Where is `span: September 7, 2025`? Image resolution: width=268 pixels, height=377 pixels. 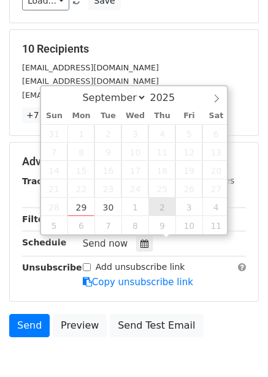 span: September 7, 2025 is located at coordinates (55, 152).